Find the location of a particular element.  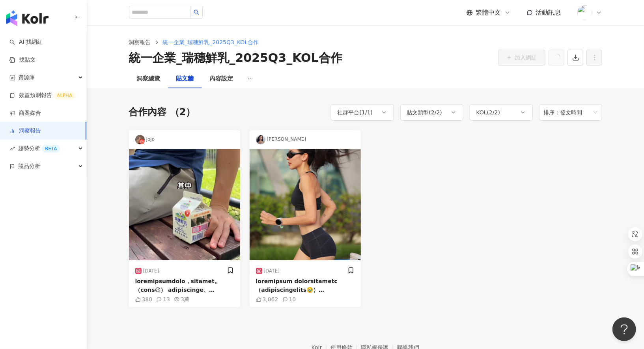

div: 3,062 is located at coordinates (267, 300).